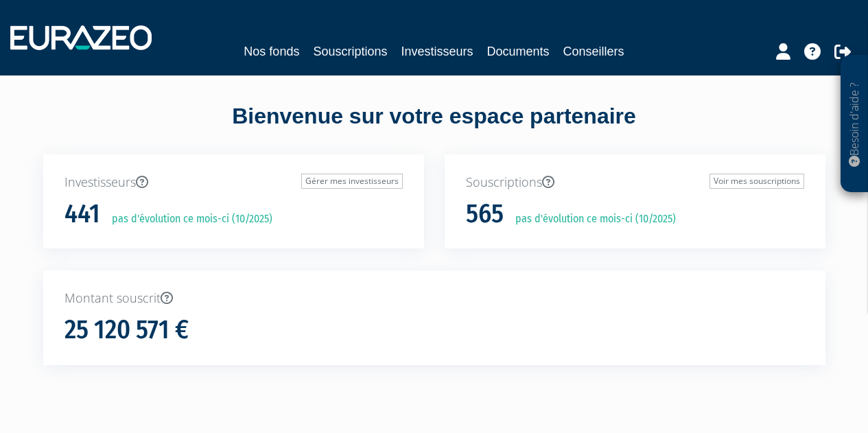  I want to click on p: Besoin d'aide ?, so click(855, 124).